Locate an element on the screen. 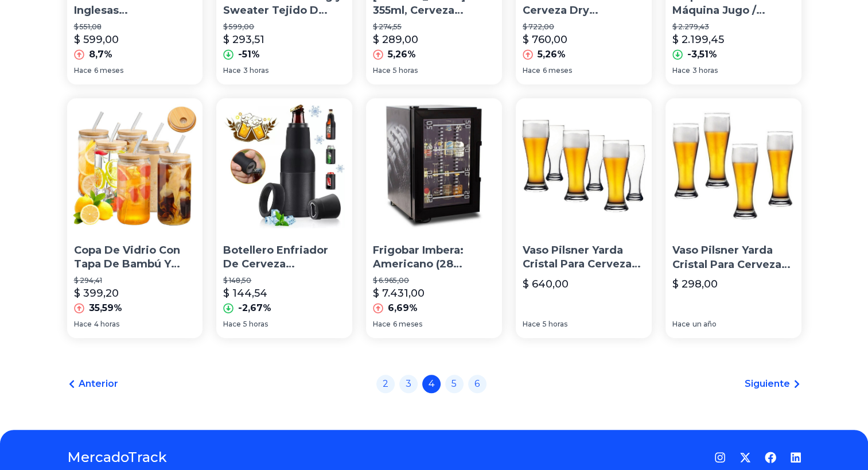 Image resolution: width=868 pixels, height=470 pixels. p: $ 2.199,45 is located at coordinates (698, 39).